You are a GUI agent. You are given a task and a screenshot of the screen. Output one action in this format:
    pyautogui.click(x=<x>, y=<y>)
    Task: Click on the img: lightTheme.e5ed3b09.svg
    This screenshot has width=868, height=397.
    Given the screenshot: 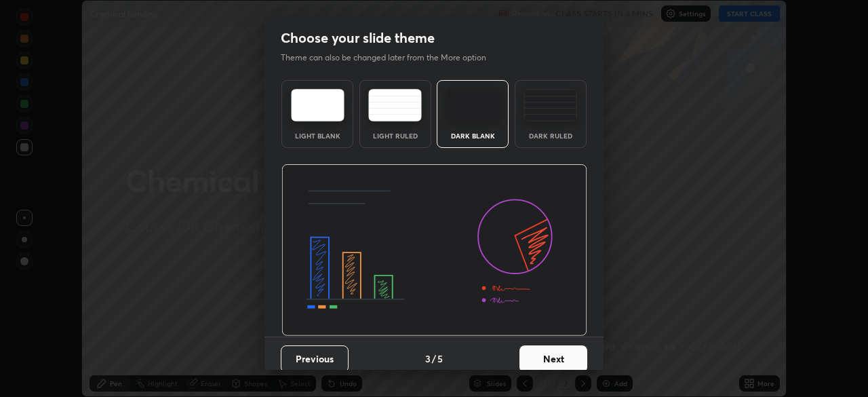 What is the action you would take?
    pyautogui.click(x=317, y=105)
    